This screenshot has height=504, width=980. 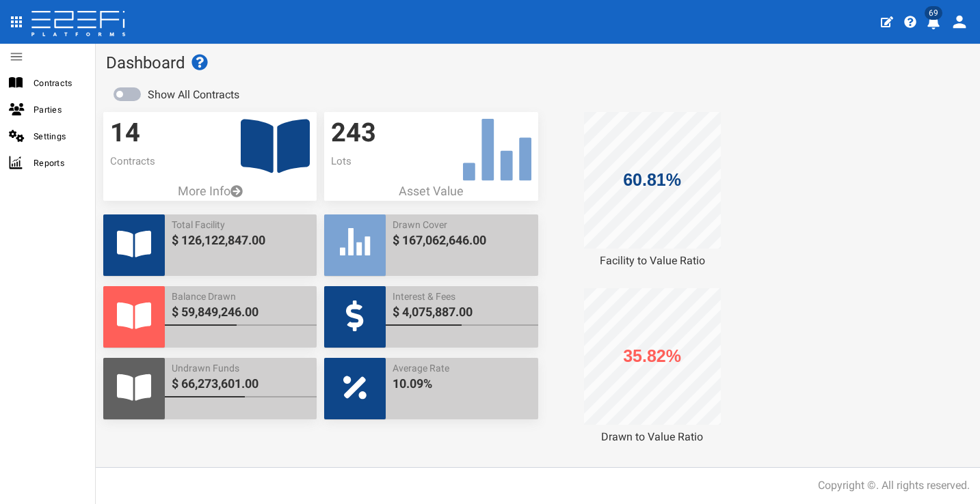 I want to click on span: Reports, so click(x=59, y=163).